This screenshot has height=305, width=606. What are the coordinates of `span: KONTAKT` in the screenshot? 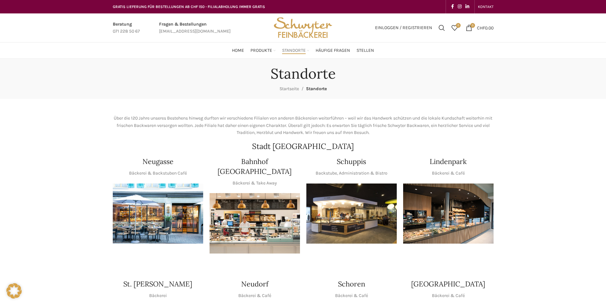 It's located at (485, 7).